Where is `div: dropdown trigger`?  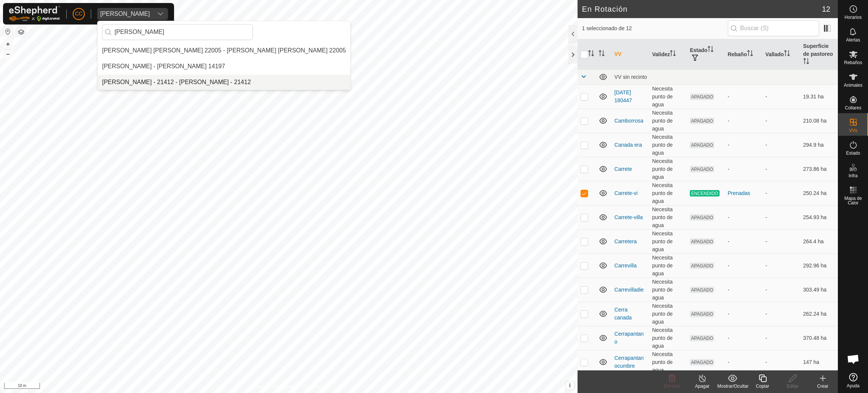
div: dropdown trigger is located at coordinates (160, 14).